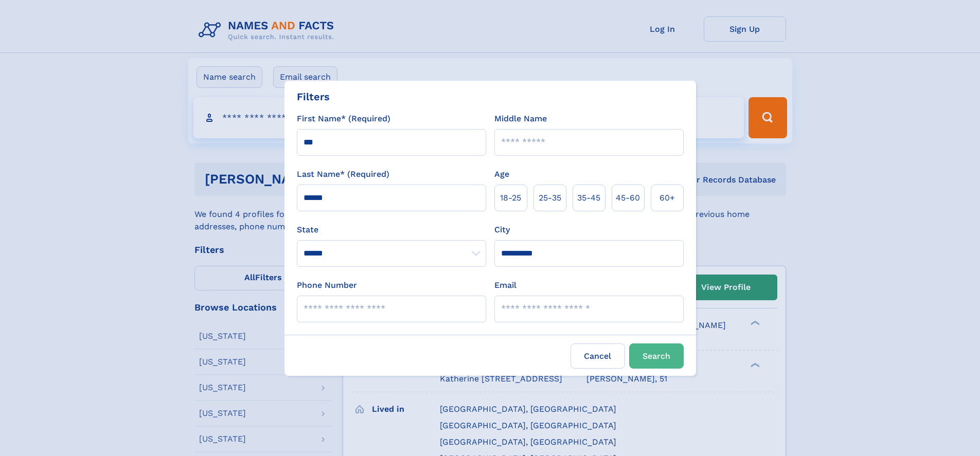 Image resolution: width=980 pixels, height=456 pixels. I want to click on label: City, so click(502, 230).